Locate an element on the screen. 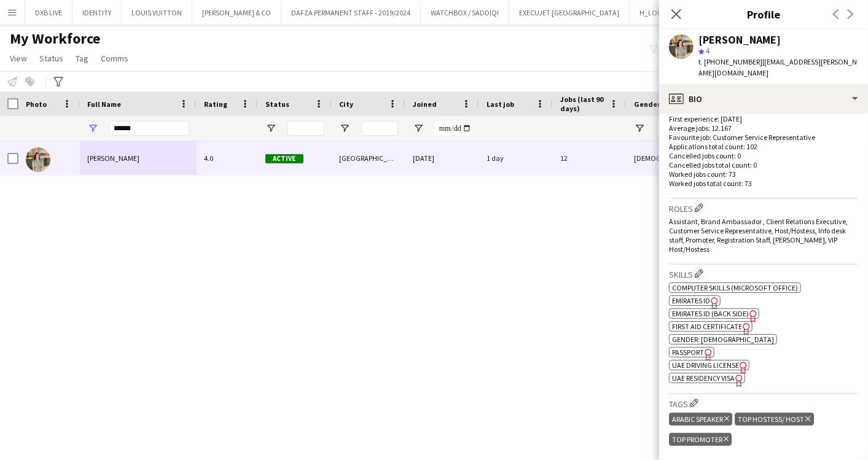 This screenshot has width=868, height=460. span: First Aid Certificate is located at coordinates (707, 326).